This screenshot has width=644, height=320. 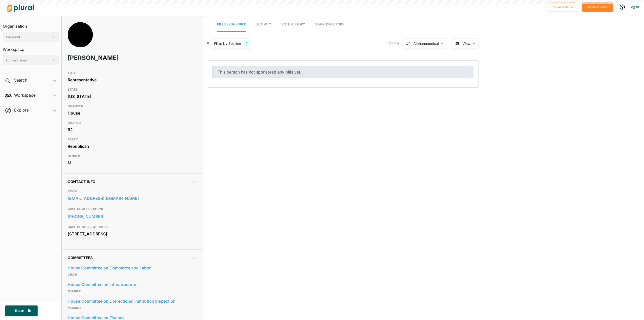 What do you see at coordinates (132, 123) in the screenshot?
I see `h3: DISTRICT` at bounding box center [132, 123].